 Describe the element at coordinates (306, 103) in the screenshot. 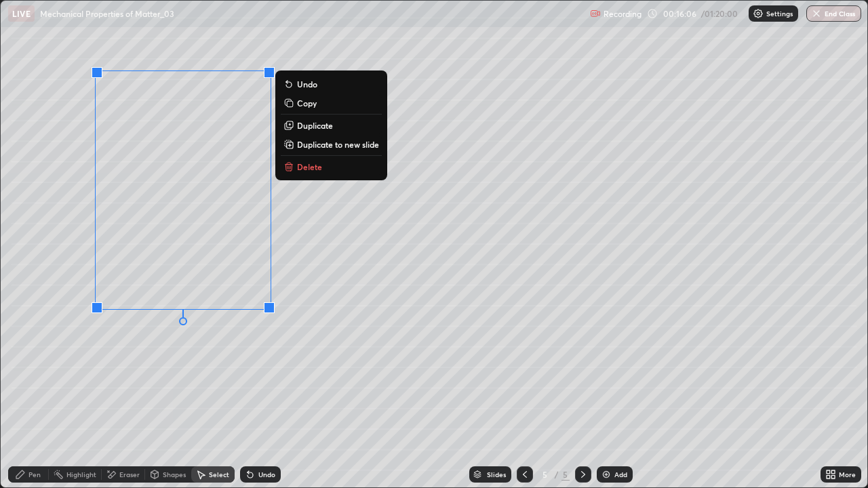

I see `p: Copy` at that location.